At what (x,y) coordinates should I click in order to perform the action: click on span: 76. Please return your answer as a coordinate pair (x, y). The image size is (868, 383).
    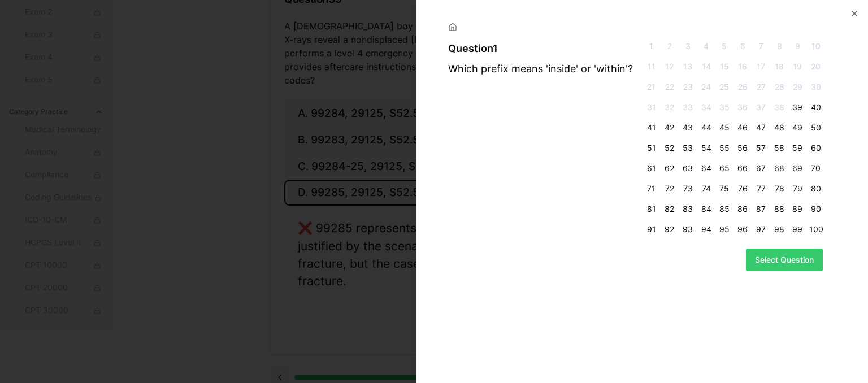
    Looking at the image, I should click on (742, 189).